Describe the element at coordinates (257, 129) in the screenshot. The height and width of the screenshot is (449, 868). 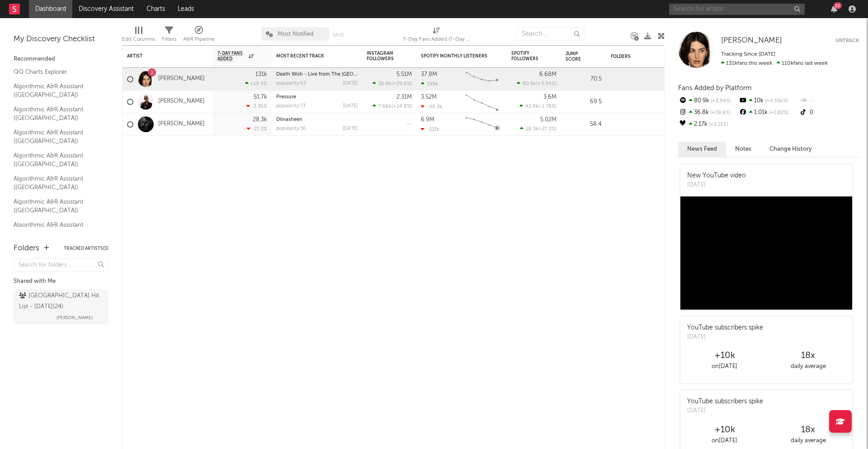
I see `div: -27.2 %` at that location.